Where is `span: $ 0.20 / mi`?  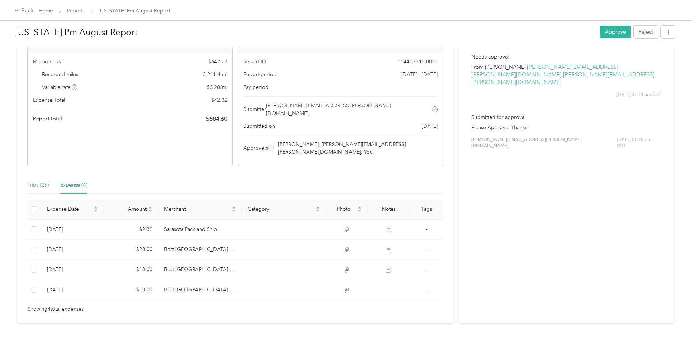 span: $ 0.20 / mi is located at coordinates (217, 87).